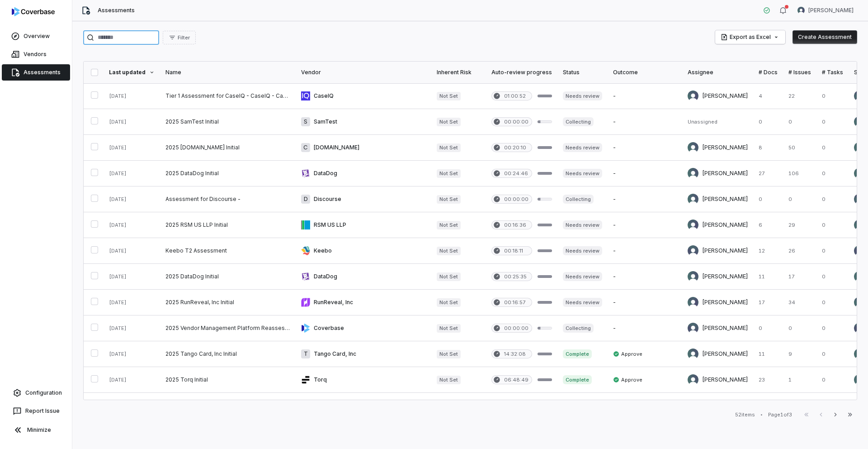  Describe the element at coordinates (800, 72) in the screenshot. I see `div: # Issues` at that location.